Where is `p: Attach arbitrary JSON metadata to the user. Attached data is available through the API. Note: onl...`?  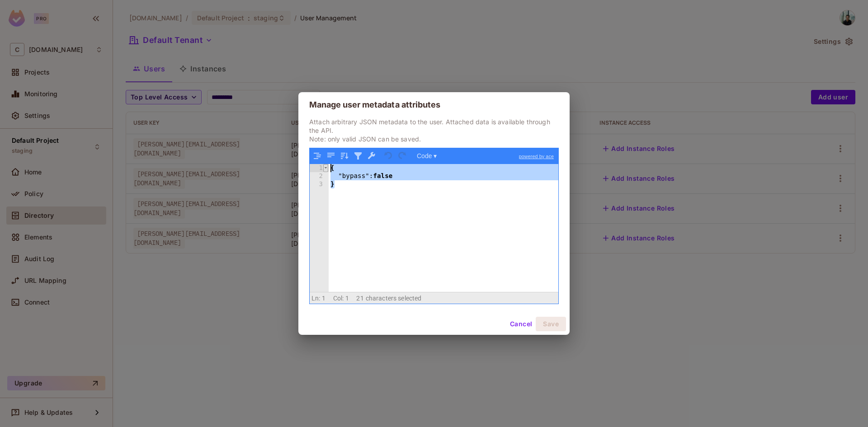
p: Attach arbitrary JSON metadata to the user. Attached data is available through the API. Note: onl... is located at coordinates (434, 130).